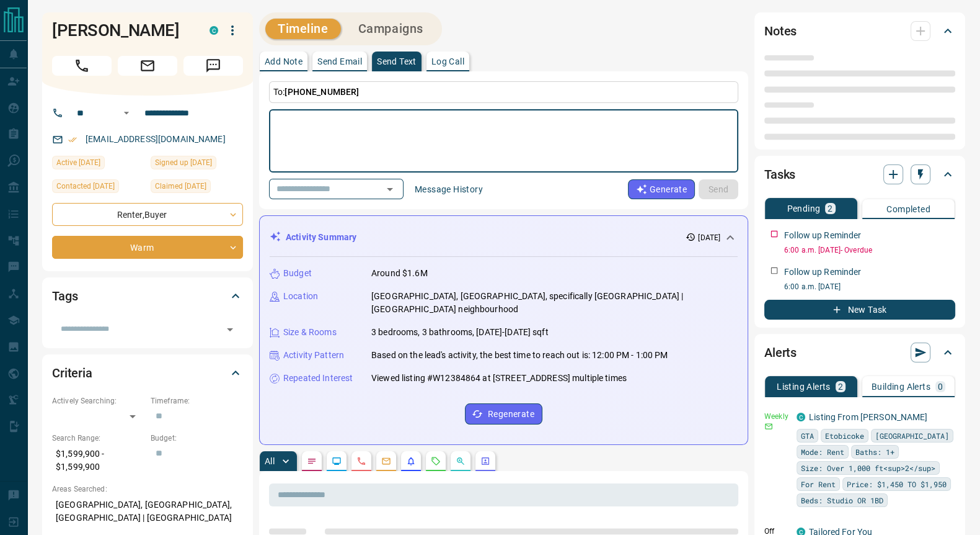 This screenshot has width=980, height=535. I want to click on div: Warm, so click(148, 247).